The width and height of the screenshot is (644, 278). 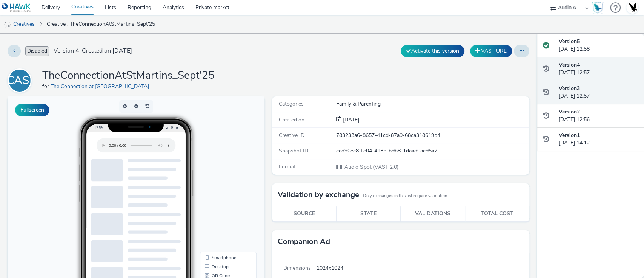 What do you see at coordinates (221, 170) in the screenshot?
I see `li: Desktop` at bounding box center [221, 170].